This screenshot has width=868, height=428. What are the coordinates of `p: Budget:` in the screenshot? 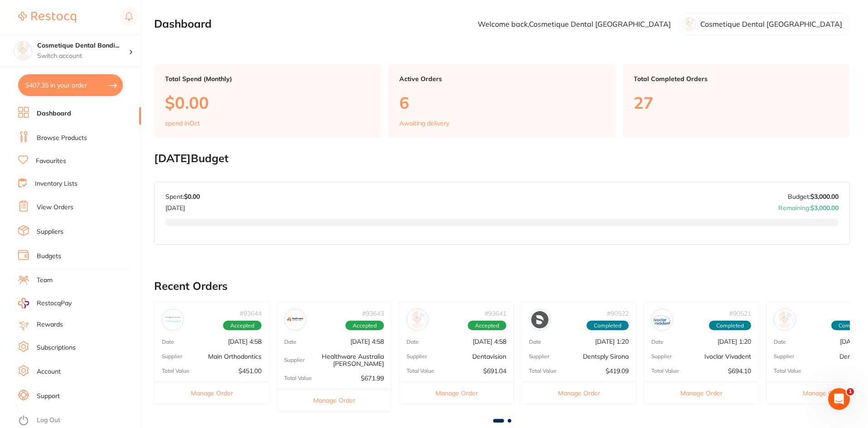 It's located at (813, 197).